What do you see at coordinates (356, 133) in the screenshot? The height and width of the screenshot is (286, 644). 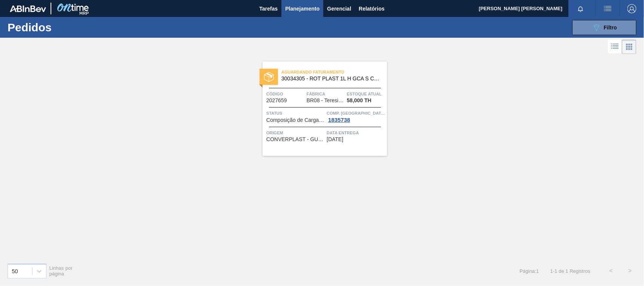 I see `span: Data entrega` at bounding box center [356, 133].